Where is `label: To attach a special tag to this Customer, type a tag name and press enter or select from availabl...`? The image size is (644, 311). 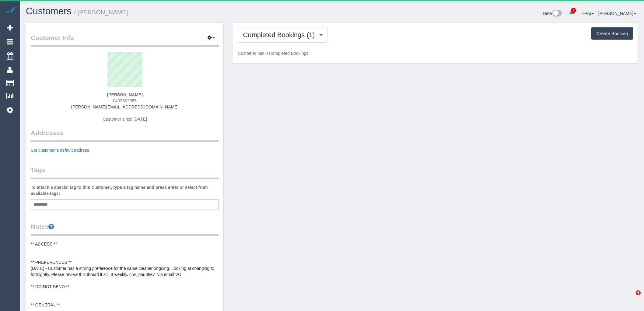
label: To attach a special tag to this Customer, type a tag name and press enter or select from availabl... is located at coordinates (125, 190).